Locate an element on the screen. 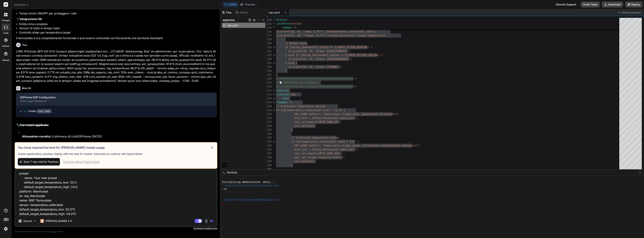 The height and width of the screenshot is (238, 644). span: nsp.yaml is located at coordinates (232, 25).